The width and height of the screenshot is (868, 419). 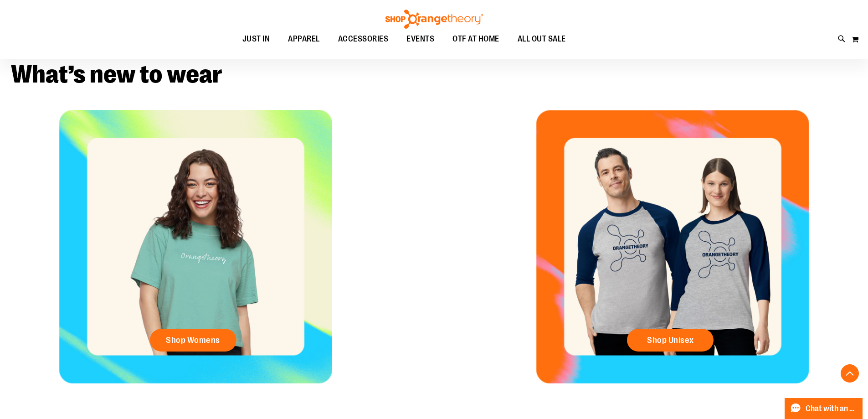 What do you see at coordinates (193, 340) in the screenshot?
I see `a: Shop Womens` at bounding box center [193, 340].